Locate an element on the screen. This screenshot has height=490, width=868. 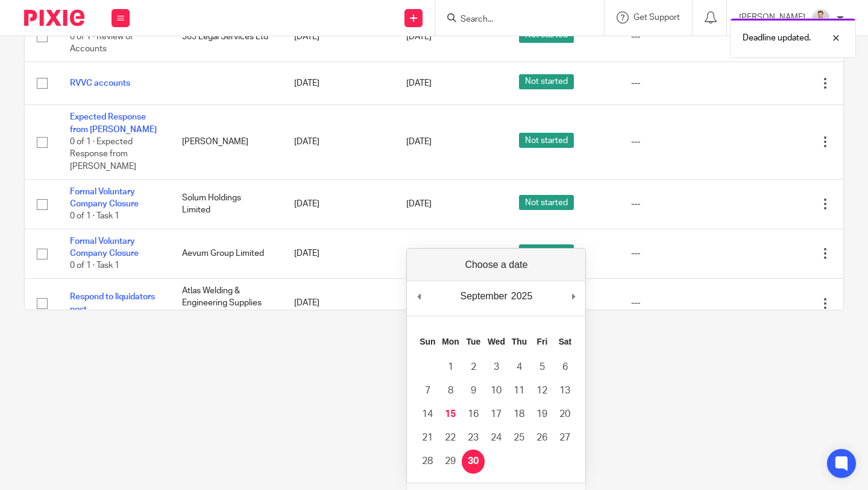
button: 20 is located at coordinates (565, 414).